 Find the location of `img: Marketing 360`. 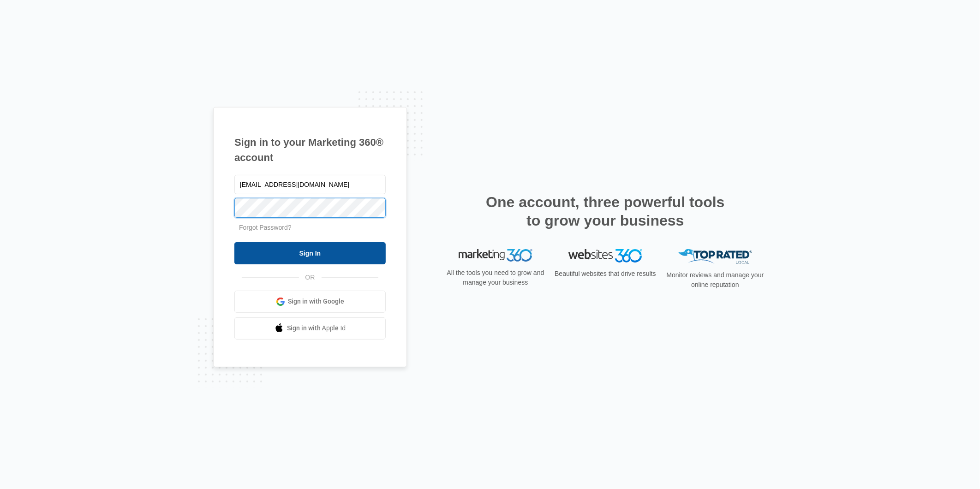

img: Marketing 360 is located at coordinates (496, 256).